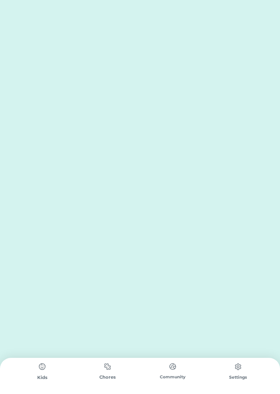  I want to click on div: Community, so click(172, 377).